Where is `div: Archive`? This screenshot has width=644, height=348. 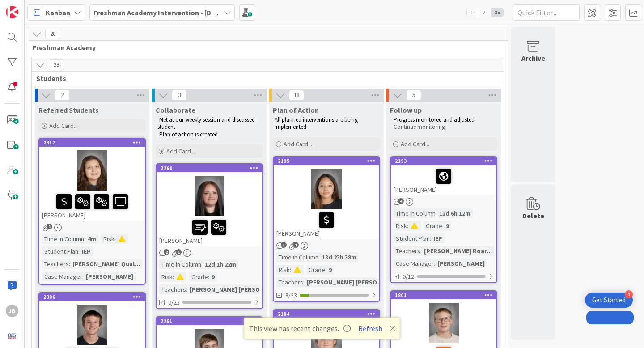 div: Archive is located at coordinates (533, 58).